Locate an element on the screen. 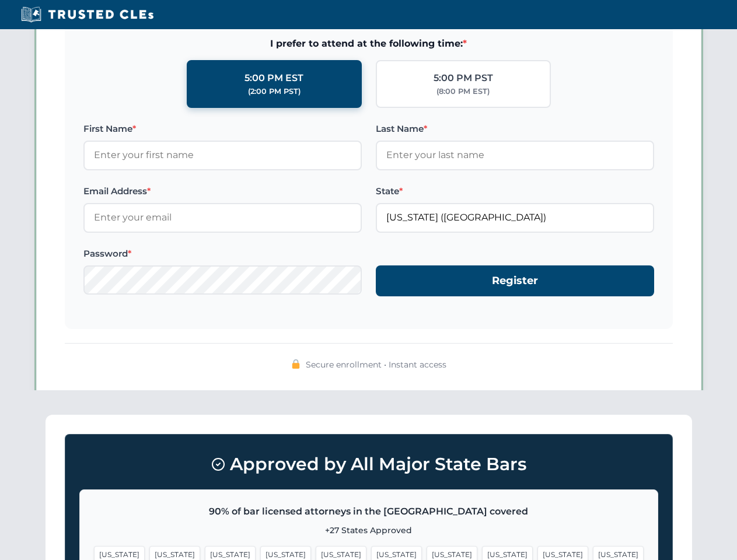 The image size is (737, 560). input: Enter your last name is located at coordinates (515, 156).